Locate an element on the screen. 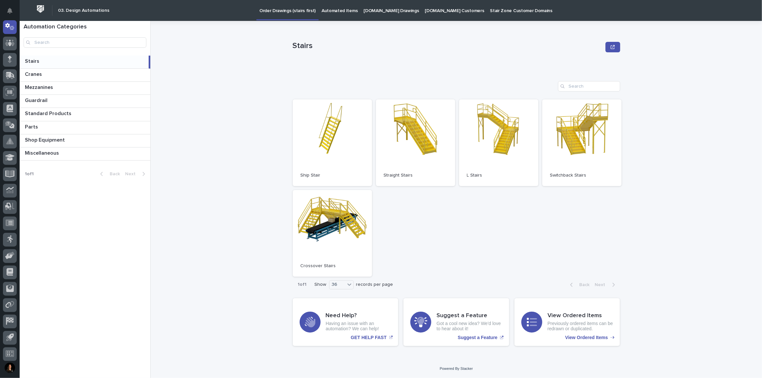 The image size is (762, 378). p: Suggest a Feature is located at coordinates (477, 338).